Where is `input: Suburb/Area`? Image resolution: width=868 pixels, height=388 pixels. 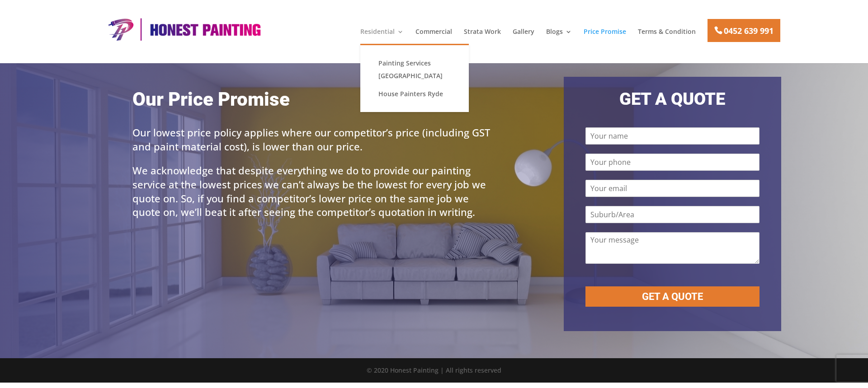
input: Suburb/Area is located at coordinates (672, 215).